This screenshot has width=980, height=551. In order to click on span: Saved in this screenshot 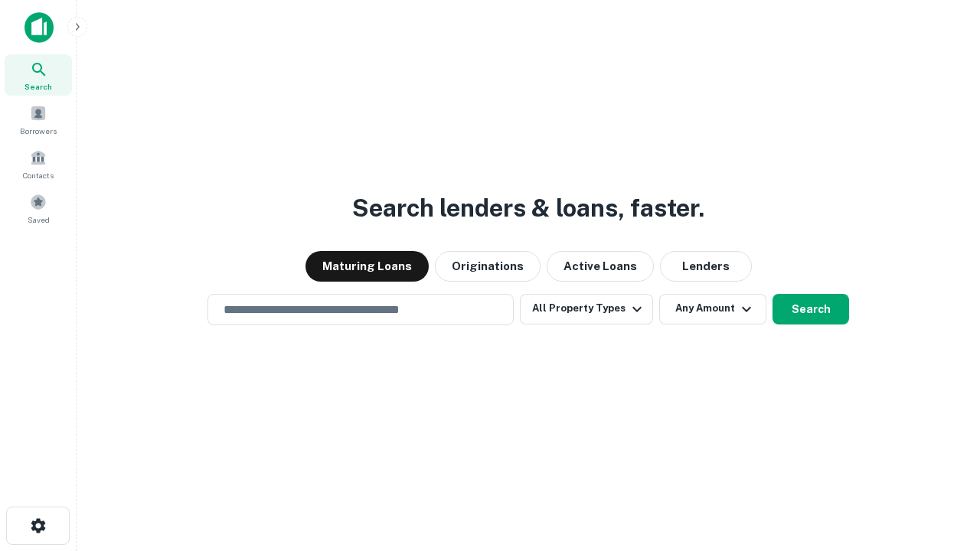, I will do `click(38, 219)`.